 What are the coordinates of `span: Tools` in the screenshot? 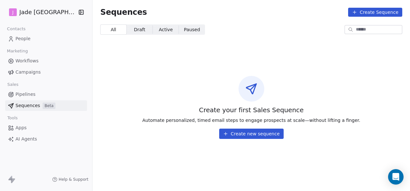 It's located at (12, 118).